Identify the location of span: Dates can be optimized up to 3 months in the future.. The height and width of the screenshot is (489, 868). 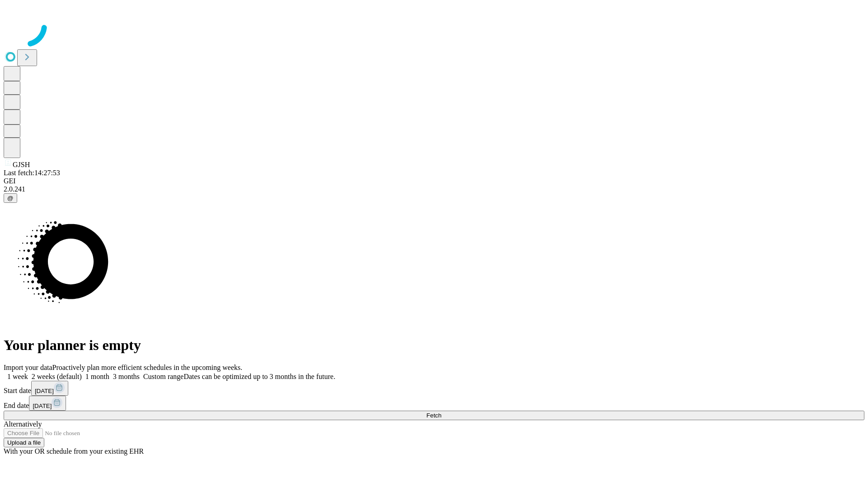
(259, 376).